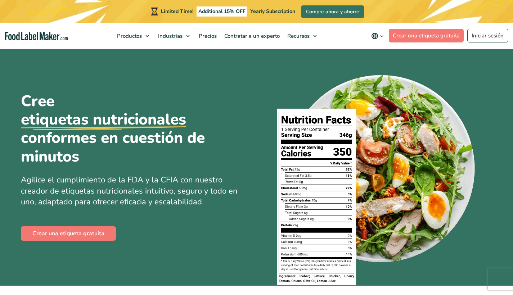 Image resolution: width=513 pixels, height=295 pixels. What do you see at coordinates (177, 11) in the screenshot?
I see `span: Limited Time!` at bounding box center [177, 11].